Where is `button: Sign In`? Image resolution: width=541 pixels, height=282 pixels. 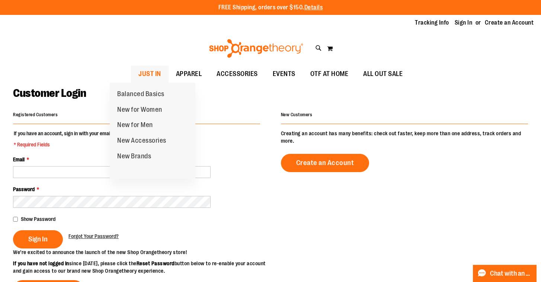
button: Sign In is located at coordinates (38, 239).